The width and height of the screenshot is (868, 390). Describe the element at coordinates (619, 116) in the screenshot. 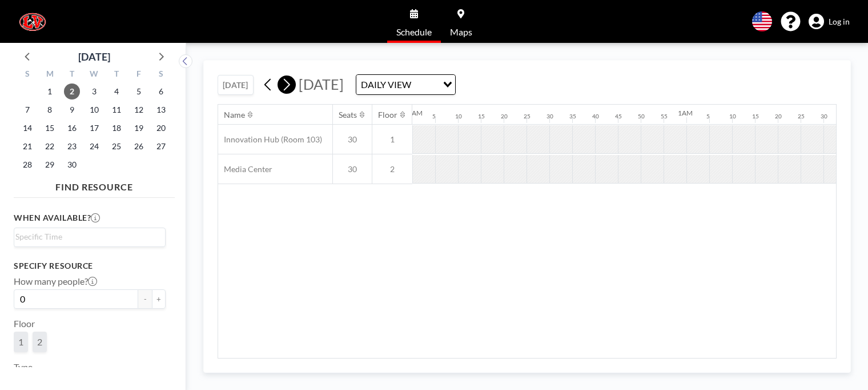

I see `div: 45` at that location.